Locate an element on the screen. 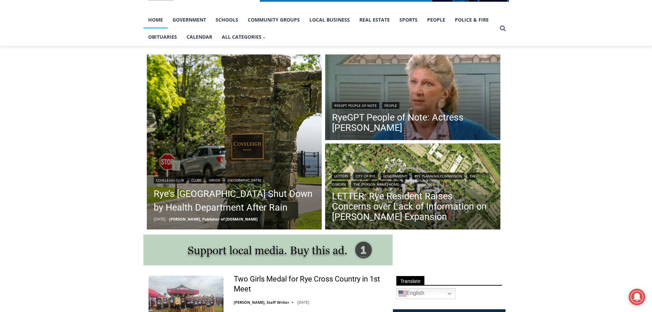 This screenshot has height=312, width=652. a: support local media, buy this ad is located at coordinates (268, 250).